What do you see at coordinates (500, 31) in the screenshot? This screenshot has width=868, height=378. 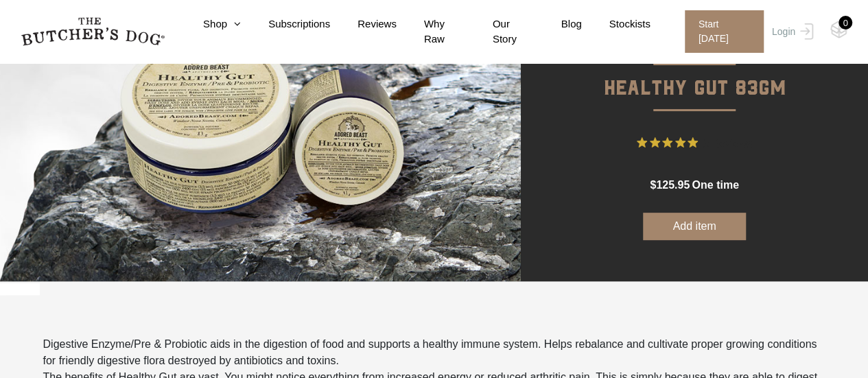 I see `a: Our Story` at bounding box center [500, 31].